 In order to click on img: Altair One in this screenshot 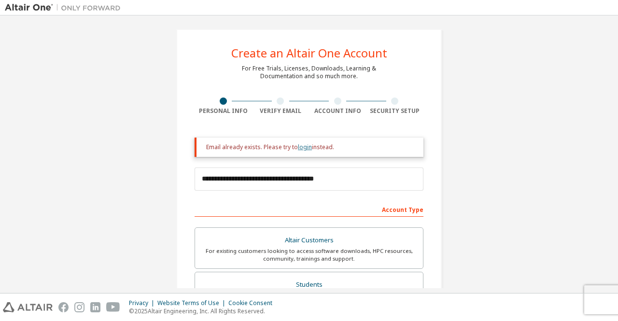, I will do `click(65, 8)`.